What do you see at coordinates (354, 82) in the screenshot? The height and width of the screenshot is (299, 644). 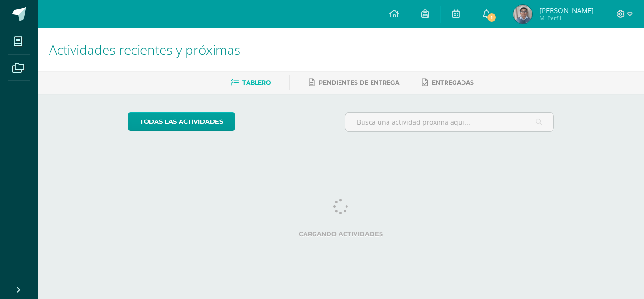 I see `a: Pendientes de entrega` at bounding box center [354, 82].